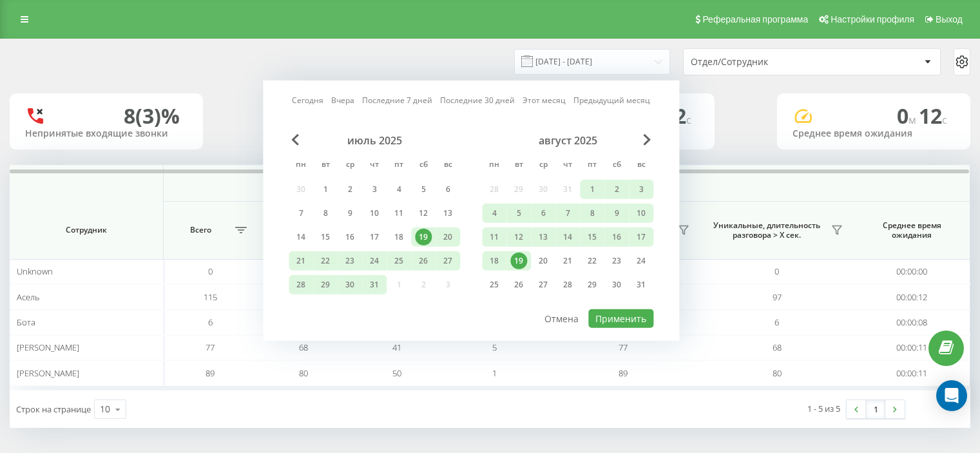 The width and height of the screenshot is (980, 453). I want to click on div: пт 8 авг. 2025 г., so click(592, 213).